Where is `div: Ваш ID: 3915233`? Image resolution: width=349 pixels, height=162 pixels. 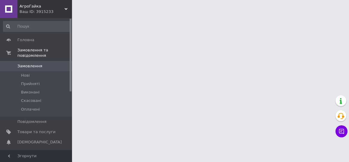 div: Ваш ID: 3915233 is located at coordinates (46, 12).